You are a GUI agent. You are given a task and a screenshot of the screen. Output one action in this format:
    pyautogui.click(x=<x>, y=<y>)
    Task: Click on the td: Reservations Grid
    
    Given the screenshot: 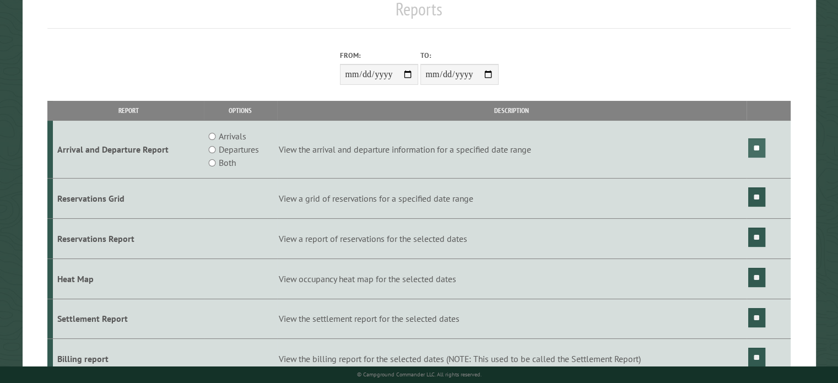 What is the action you would take?
    pyautogui.click(x=128, y=198)
    